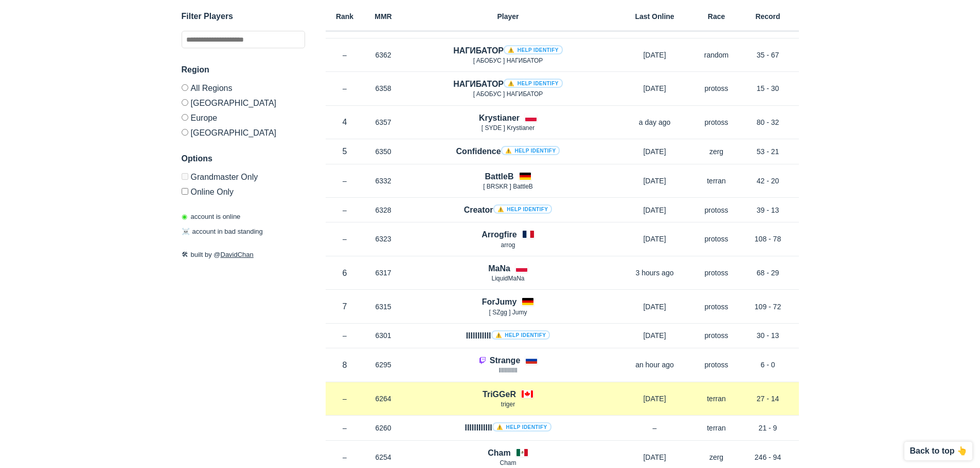 The width and height of the screenshot is (980, 468). I want to click on input: Grandmaster Only, so click(185, 177).